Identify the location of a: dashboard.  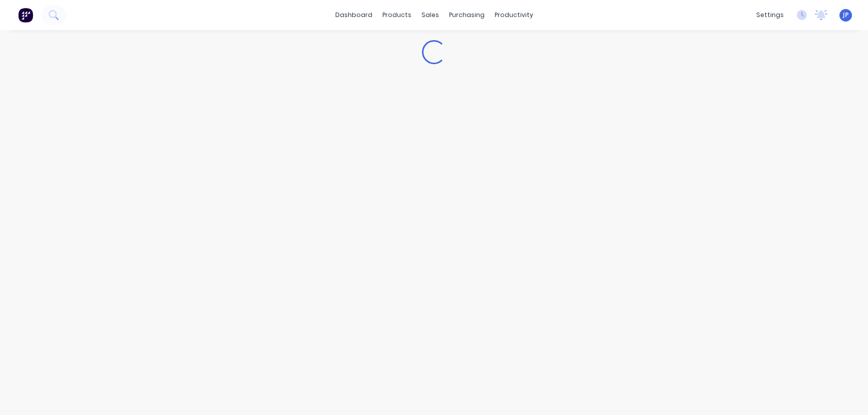
(354, 15).